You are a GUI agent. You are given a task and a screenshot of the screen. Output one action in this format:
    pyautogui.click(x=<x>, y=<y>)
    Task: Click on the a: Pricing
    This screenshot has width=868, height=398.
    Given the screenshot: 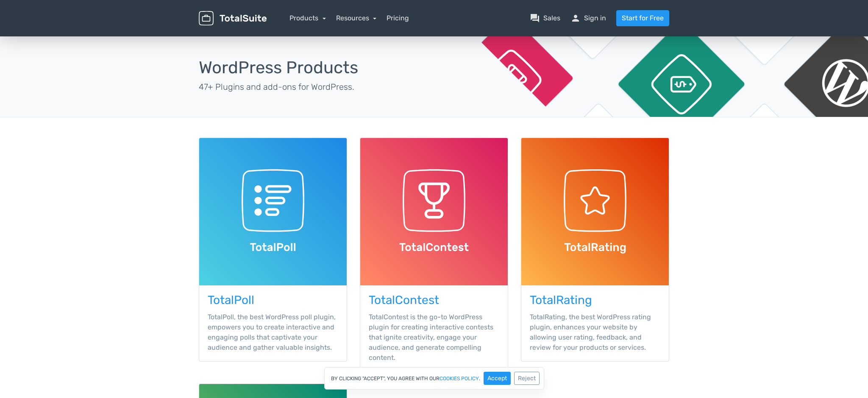 What is the action you would take?
    pyautogui.click(x=398, y=18)
    